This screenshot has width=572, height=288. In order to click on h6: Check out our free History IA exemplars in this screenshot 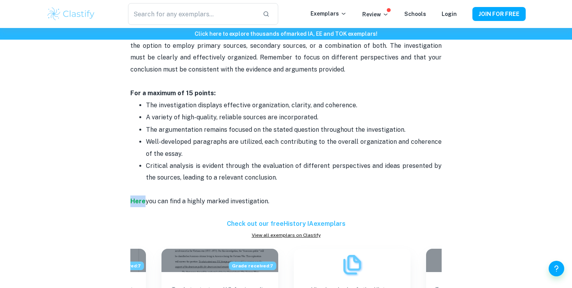, I will do `click(286, 224)`.